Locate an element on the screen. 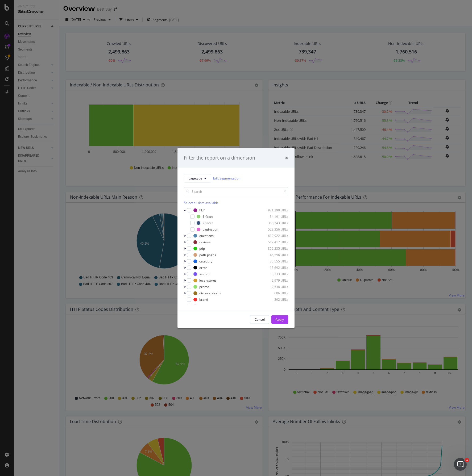 The height and width of the screenshot is (476, 472). div: Cancel is located at coordinates (259, 320).